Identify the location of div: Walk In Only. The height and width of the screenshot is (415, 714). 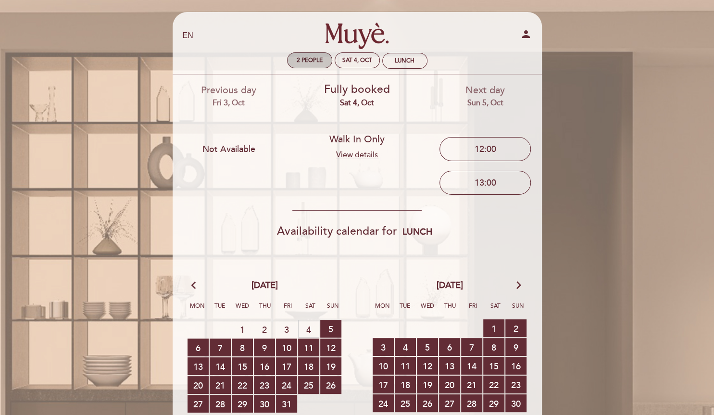
(357, 139).